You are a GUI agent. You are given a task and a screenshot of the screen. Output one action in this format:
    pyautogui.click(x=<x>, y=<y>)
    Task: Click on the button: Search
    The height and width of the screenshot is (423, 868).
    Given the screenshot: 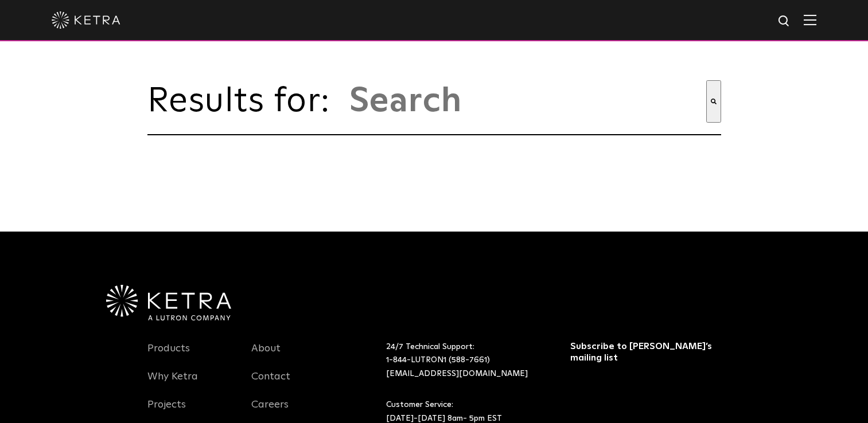 What is the action you would take?
    pyautogui.click(x=714, y=102)
    